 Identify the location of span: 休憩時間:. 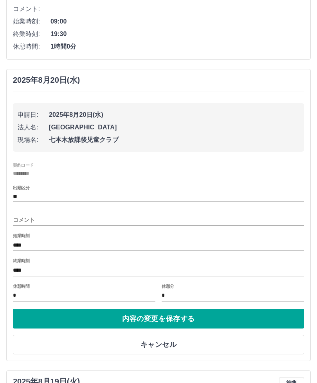
(32, 47).